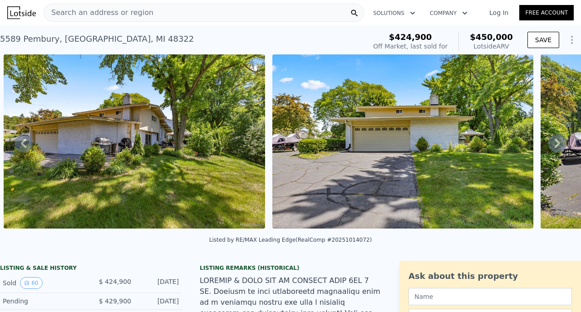  What do you see at coordinates (411, 46) in the screenshot?
I see `div: Off Market, last sold for` at bounding box center [411, 46].